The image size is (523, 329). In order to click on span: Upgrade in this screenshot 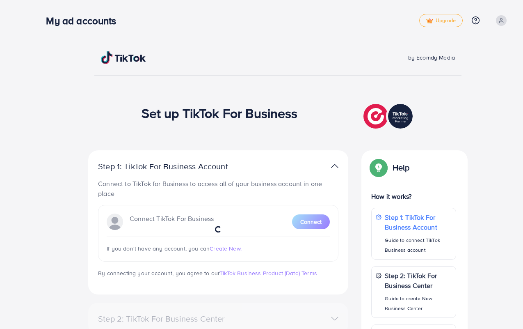, I will do `click(441, 21)`.